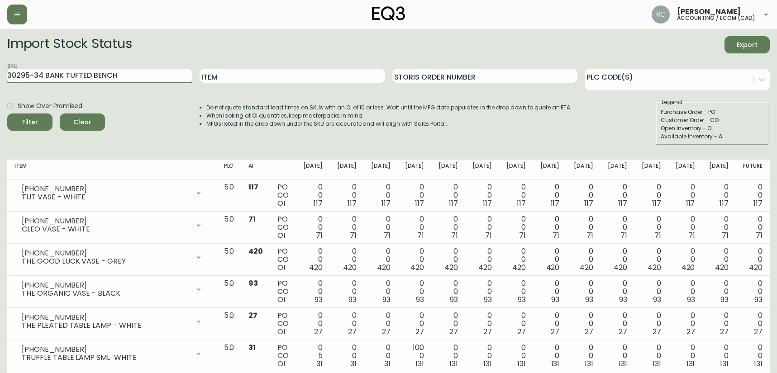 The image size is (777, 373). Describe the element at coordinates (105, 294) in the screenshot. I see `div: THE ORGANIC VASE - BLACK` at that location.